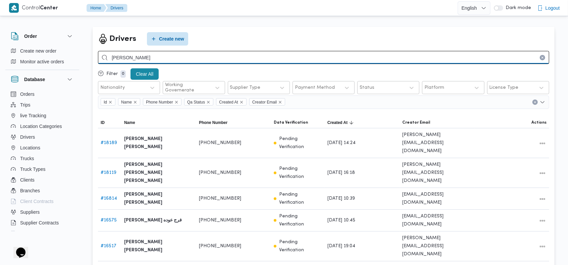 The image size is (568, 265). I want to click on button: Orders, so click(42, 94).